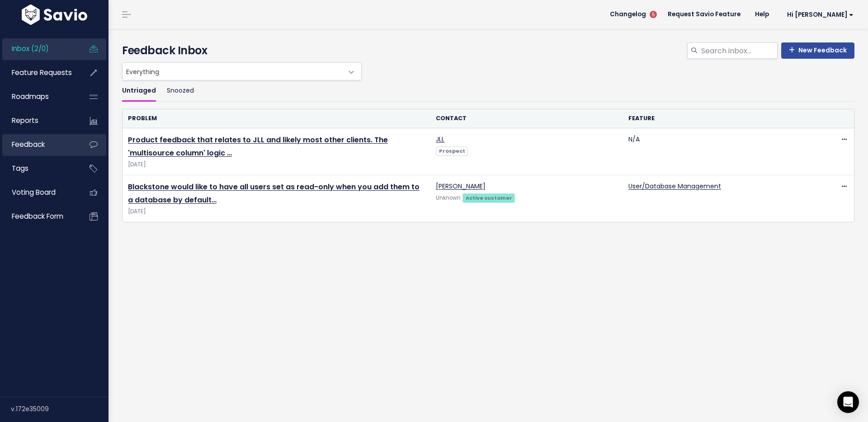  I want to click on a: Prospect, so click(451, 150).